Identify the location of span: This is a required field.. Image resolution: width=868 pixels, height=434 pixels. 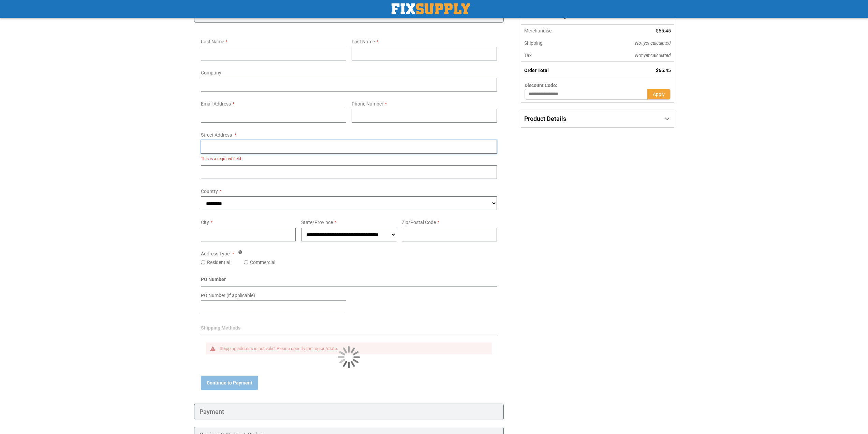
(221, 159).